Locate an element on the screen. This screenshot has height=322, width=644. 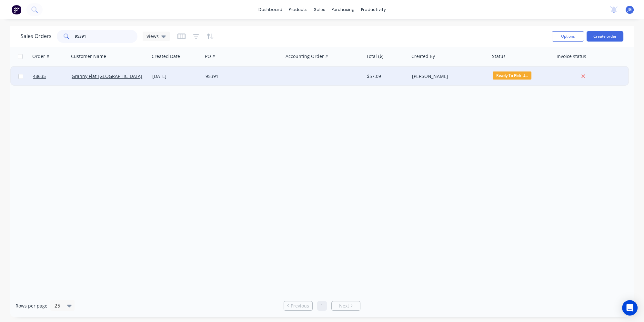
span: Next is located at coordinates (344, 306).